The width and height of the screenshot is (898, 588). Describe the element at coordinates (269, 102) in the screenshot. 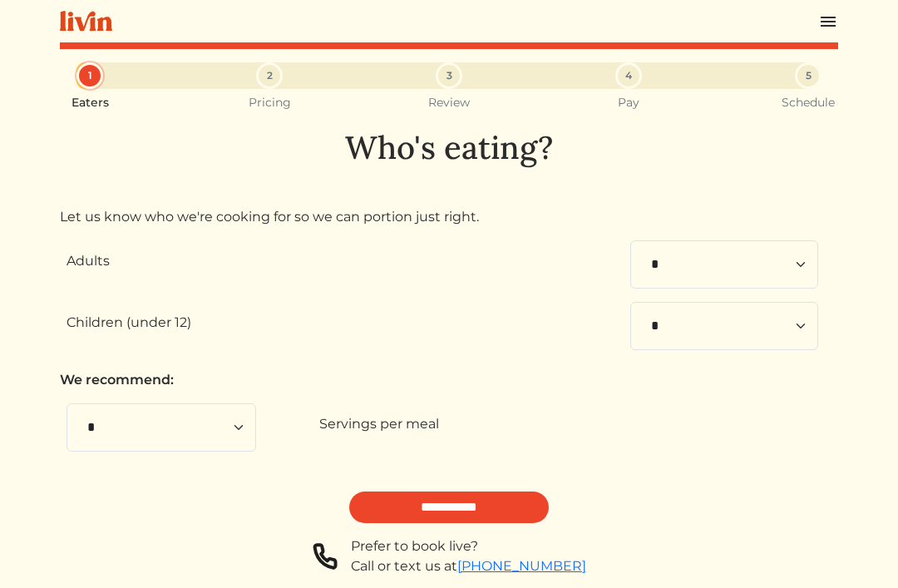

I see `small: Pricing` at that location.